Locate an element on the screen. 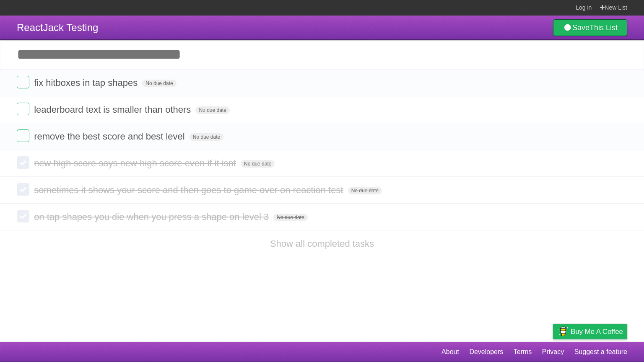 Image resolution: width=644 pixels, height=362 pixels. a: Buy me a coffee is located at coordinates (590, 331).